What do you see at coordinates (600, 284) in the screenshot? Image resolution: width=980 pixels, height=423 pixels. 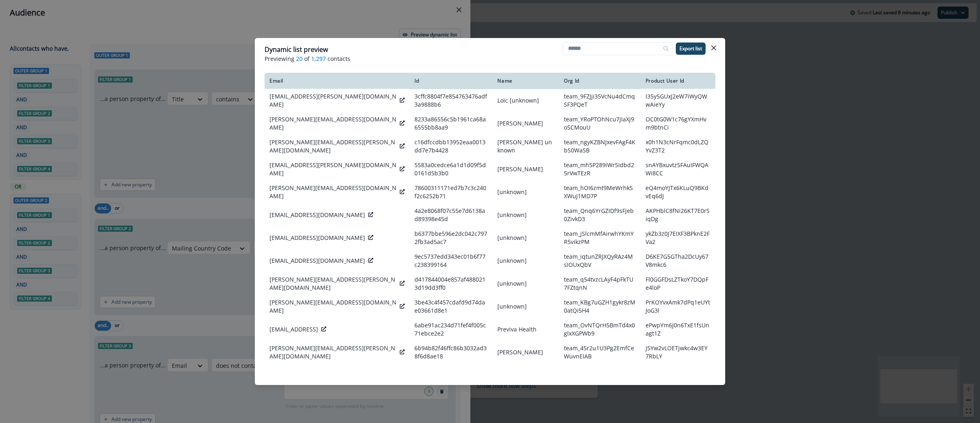 I see `td: team_q54tvzcLAyF4pFkTU7FZtqnN` at bounding box center [600, 284].